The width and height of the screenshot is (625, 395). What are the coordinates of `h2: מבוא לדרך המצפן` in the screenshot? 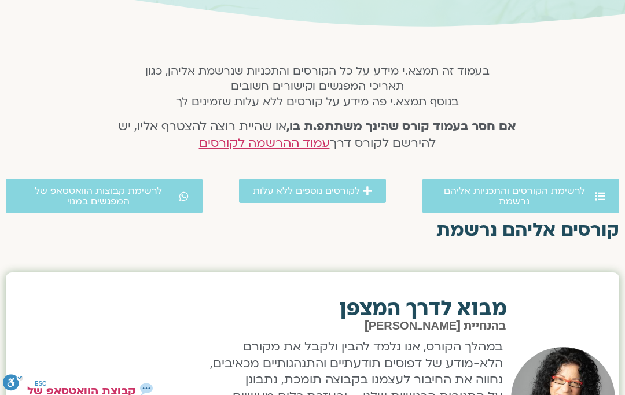 It's located at (350, 309).